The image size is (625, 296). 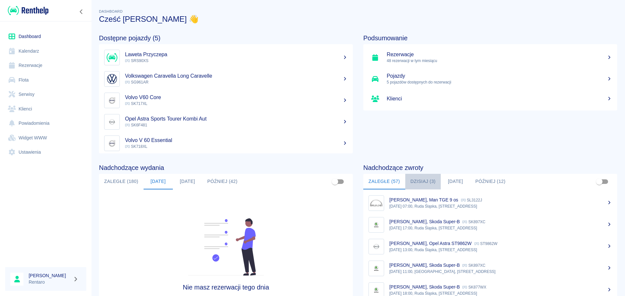 What do you see at coordinates (28, 10) in the screenshot?
I see `img: Renthelp logo` at bounding box center [28, 10].